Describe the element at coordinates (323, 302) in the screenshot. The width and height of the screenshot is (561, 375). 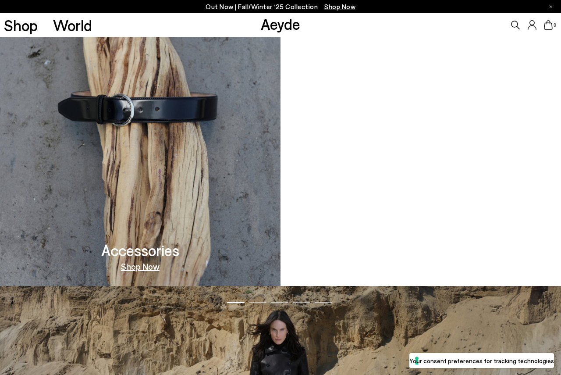
I see `span: Go to slide 5` at that location.